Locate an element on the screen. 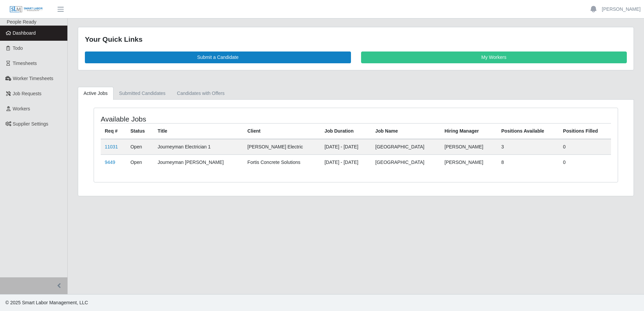 This screenshot has height=311, width=644. span: Workers is located at coordinates (22, 109).